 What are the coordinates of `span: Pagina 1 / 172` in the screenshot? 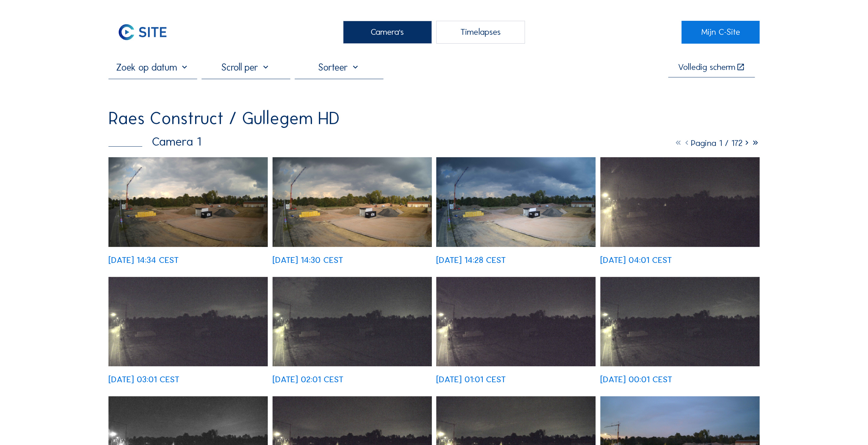 It's located at (717, 143).